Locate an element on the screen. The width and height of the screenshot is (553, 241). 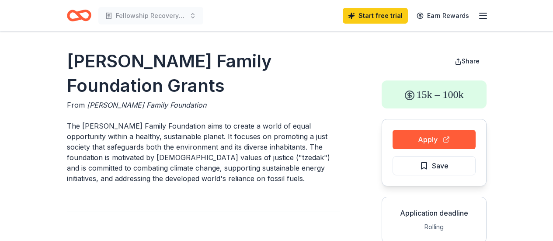
div: From is located at coordinates (203, 105).